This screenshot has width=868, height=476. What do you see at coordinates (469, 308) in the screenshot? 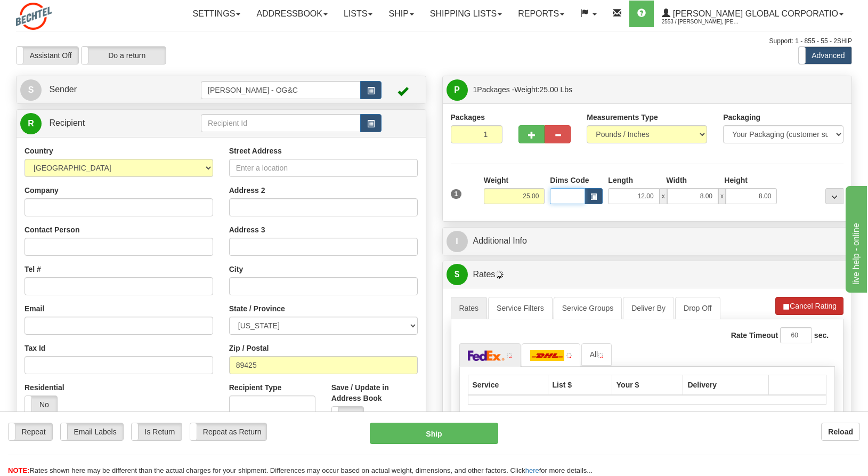
I see `a: Rates` at bounding box center [469, 308].